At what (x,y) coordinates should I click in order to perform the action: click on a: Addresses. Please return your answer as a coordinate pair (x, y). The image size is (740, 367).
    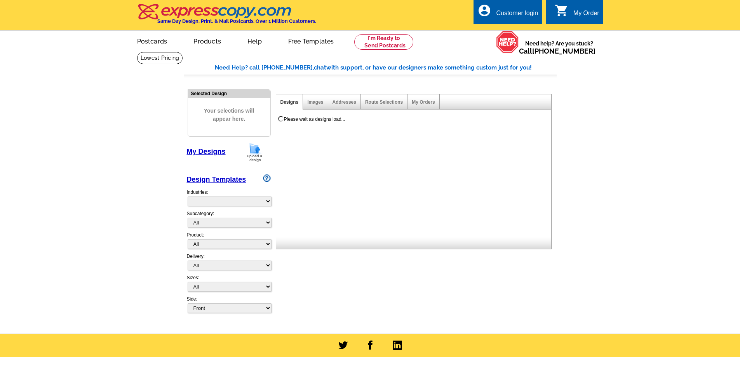
    Looking at the image, I should click on (344, 102).